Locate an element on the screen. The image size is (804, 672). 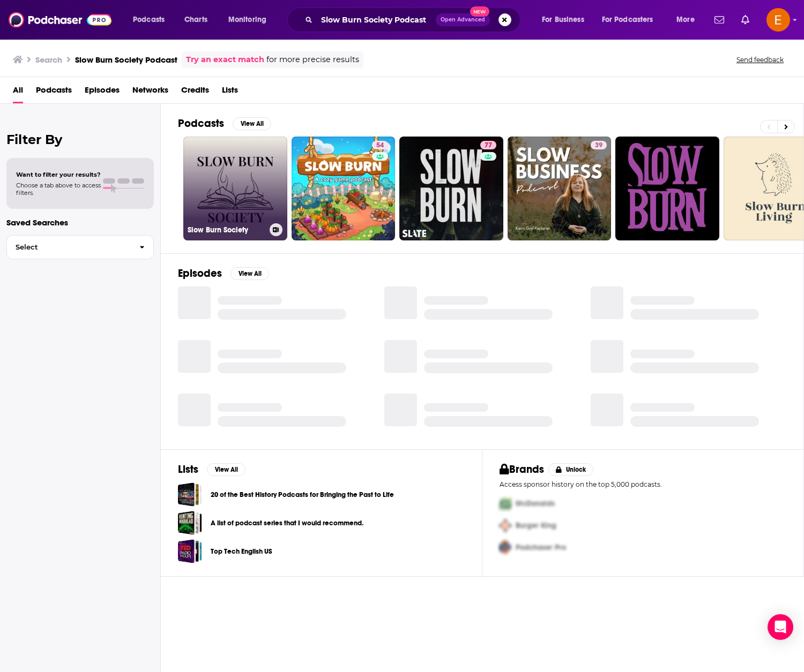
span: Charts is located at coordinates (196, 20).